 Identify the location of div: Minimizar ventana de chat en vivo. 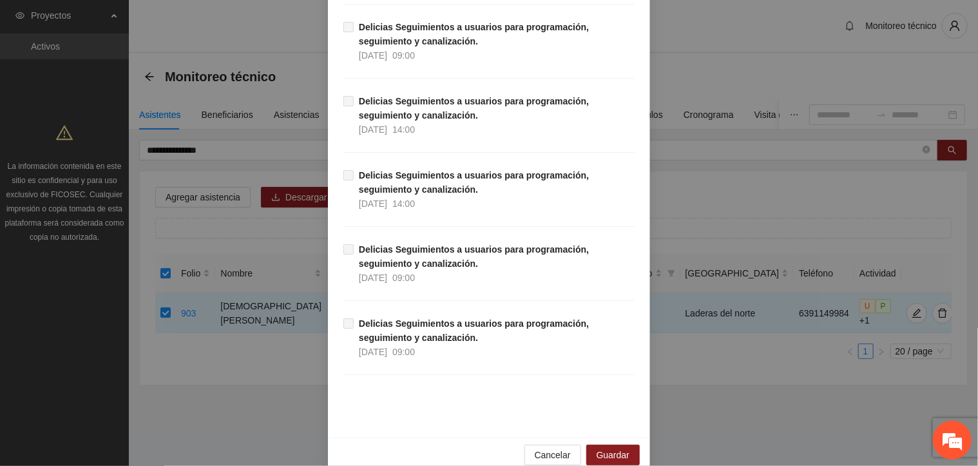
(227, 22).